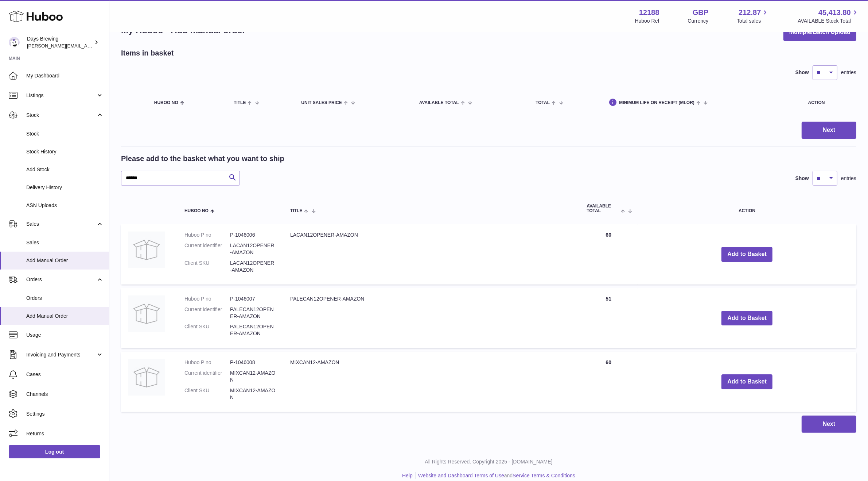 This screenshot has width=868, height=481. What do you see at coordinates (65, 334) in the screenshot?
I see `span: Usage` at bounding box center [65, 334].